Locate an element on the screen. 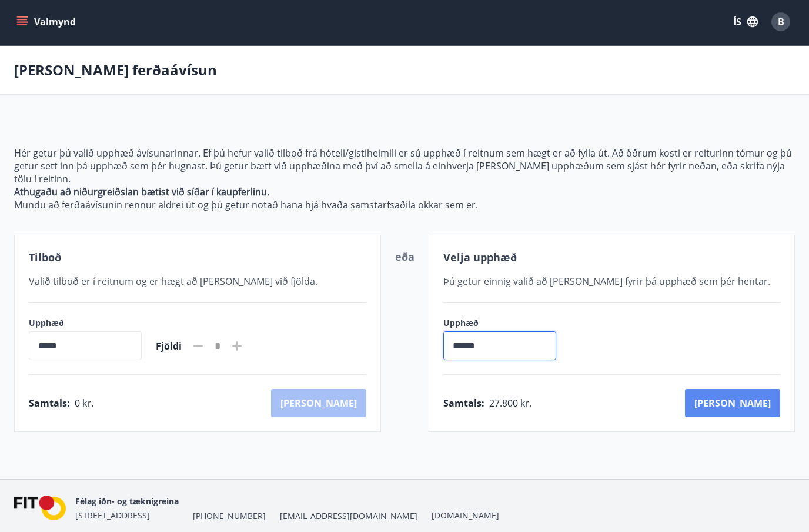 The image size is (809, 532). span: Fjöldi is located at coordinates (169, 345).